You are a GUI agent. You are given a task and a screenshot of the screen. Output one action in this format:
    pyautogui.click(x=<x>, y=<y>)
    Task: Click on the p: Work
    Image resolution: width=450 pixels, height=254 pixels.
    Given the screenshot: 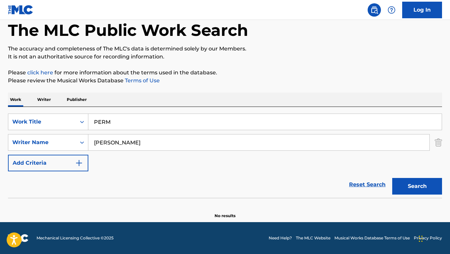 What is the action you would take?
    pyautogui.click(x=16, y=100)
    